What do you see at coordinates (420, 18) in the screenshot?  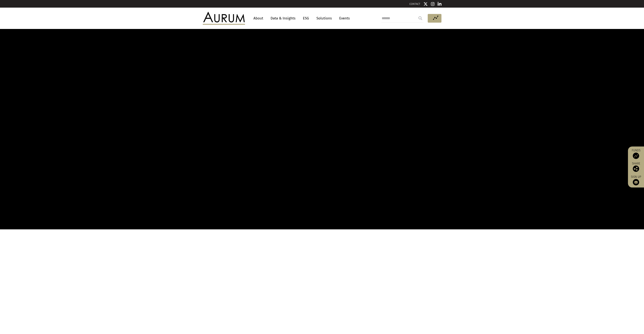 I see `input: Submit` at bounding box center [420, 18].